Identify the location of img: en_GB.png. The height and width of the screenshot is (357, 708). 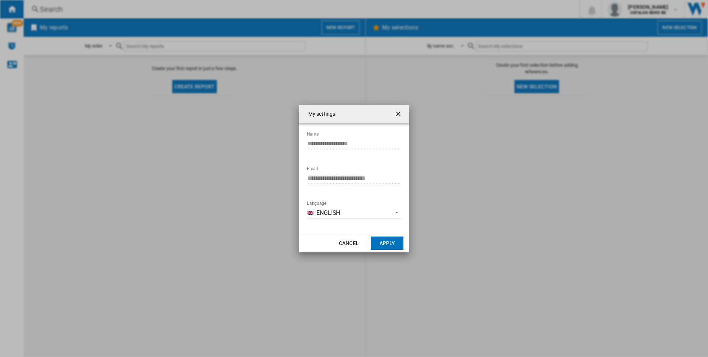
(311, 213).